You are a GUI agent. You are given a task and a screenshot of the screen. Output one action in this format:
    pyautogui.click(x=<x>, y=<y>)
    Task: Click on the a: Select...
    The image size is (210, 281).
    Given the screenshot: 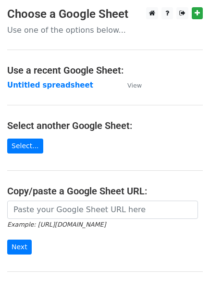 What is the action you would take?
    pyautogui.click(x=25, y=146)
    